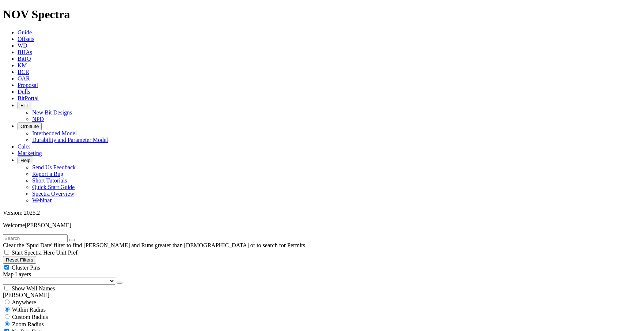 The height and width of the screenshot is (331, 644). Describe the element at coordinates (24, 78) in the screenshot. I see `a: OAR` at that location.